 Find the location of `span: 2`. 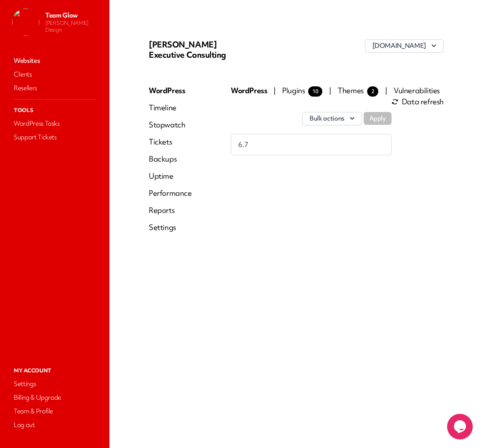

span: 2 is located at coordinates (373, 91).